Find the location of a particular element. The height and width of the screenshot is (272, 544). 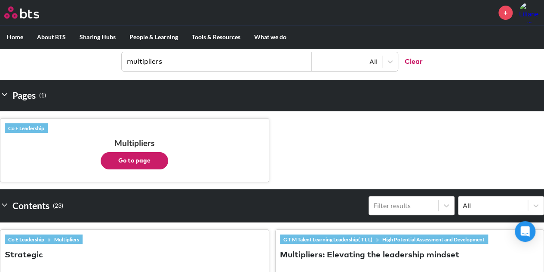

a: Profile is located at coordinates (530, 12).